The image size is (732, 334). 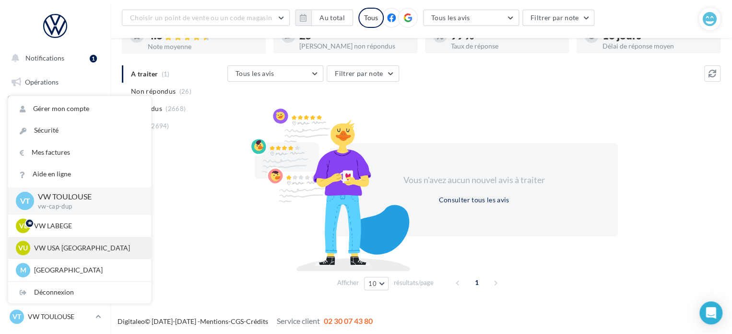 I want to click on a: CGS, so click(x=237, y=321).